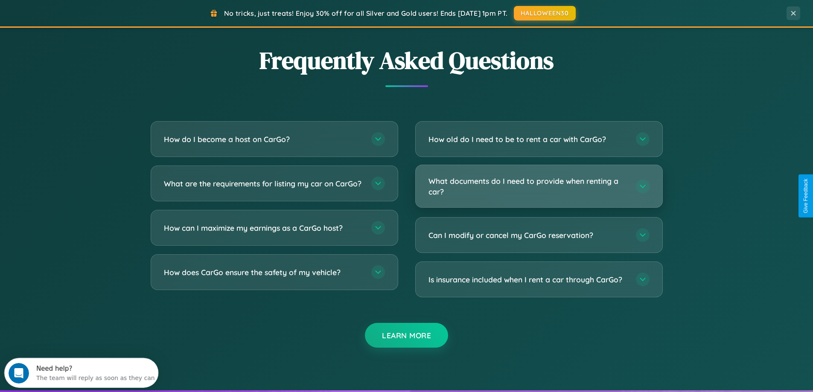 This screenshot has width=813, height=392. What do you see at coordinates (263, 272) in the screenshot?
I see `h3: How does CarGo ensure the safety of my vehicle?` at bounding box center [263, 272].